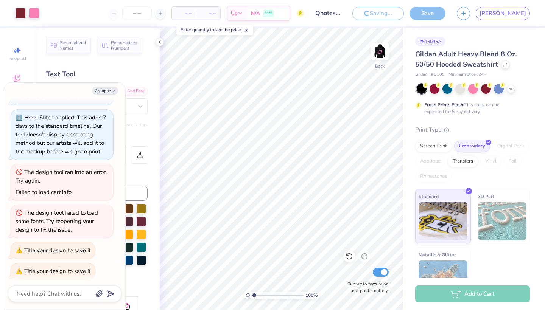 This screenshot has width=545, height=310. Describe the element at coordinates (472, 146) in the screenshot. I see `div: Embroidery` at that location.